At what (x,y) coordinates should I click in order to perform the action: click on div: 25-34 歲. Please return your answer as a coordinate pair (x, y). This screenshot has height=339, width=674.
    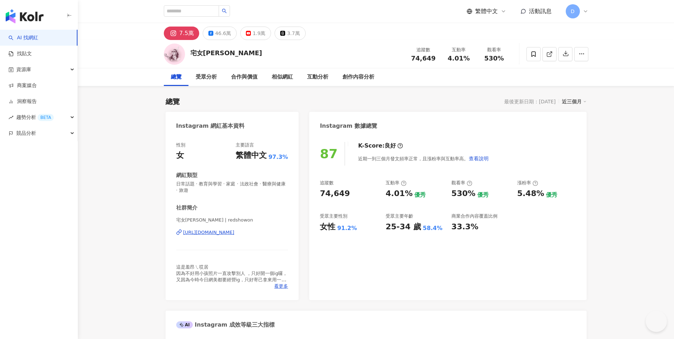
    Looking at the image, I should click on (404, 227).